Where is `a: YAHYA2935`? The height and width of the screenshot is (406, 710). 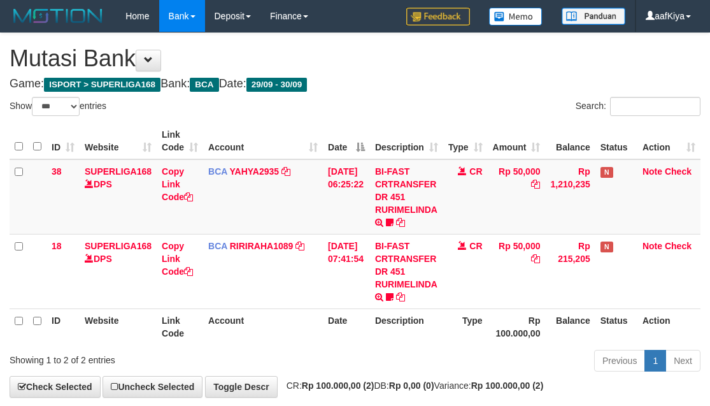 a: YAHYA2935 is located at coordinates (255, 171).